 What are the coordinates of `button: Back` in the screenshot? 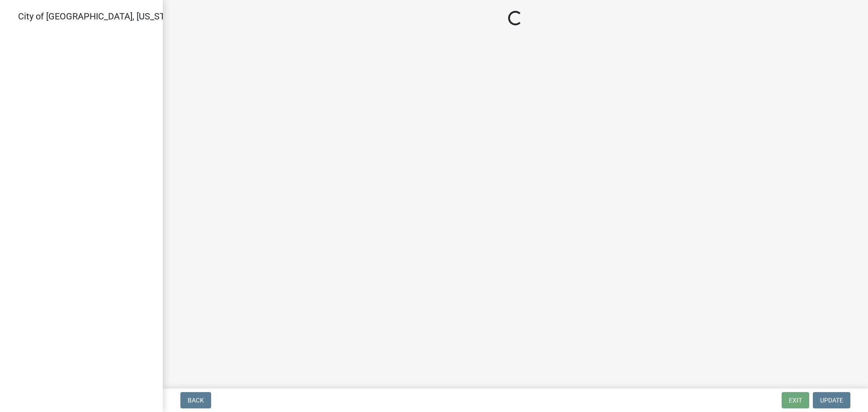 It's located at (196, 400).